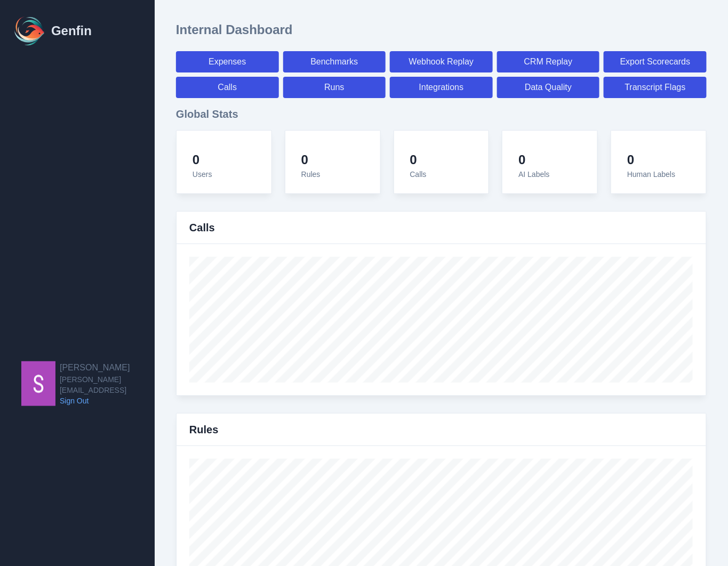 This screenshot has width=728, height=566. What do you see at coordinates (652, 174) in the screenshot?
I see `span: Human Labels` at bounding box center [652, 174].